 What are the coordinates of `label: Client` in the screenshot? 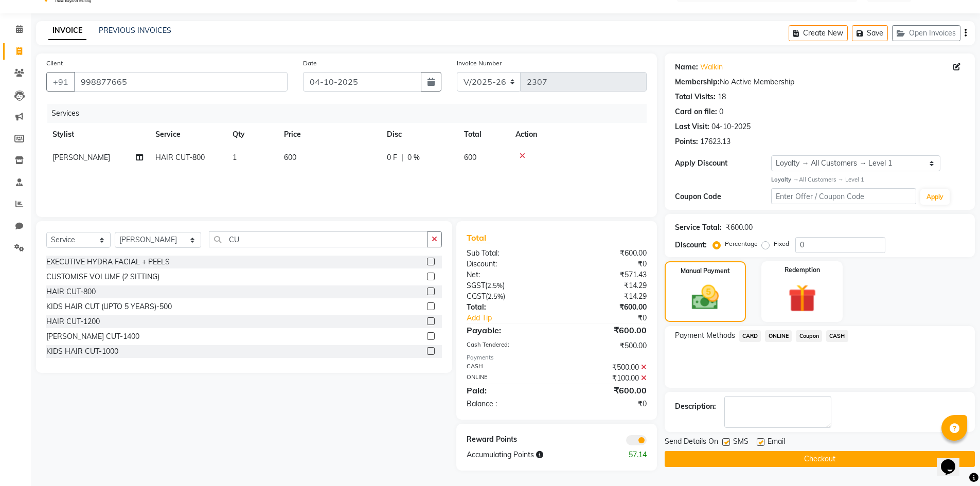 It's located at (55, 64).